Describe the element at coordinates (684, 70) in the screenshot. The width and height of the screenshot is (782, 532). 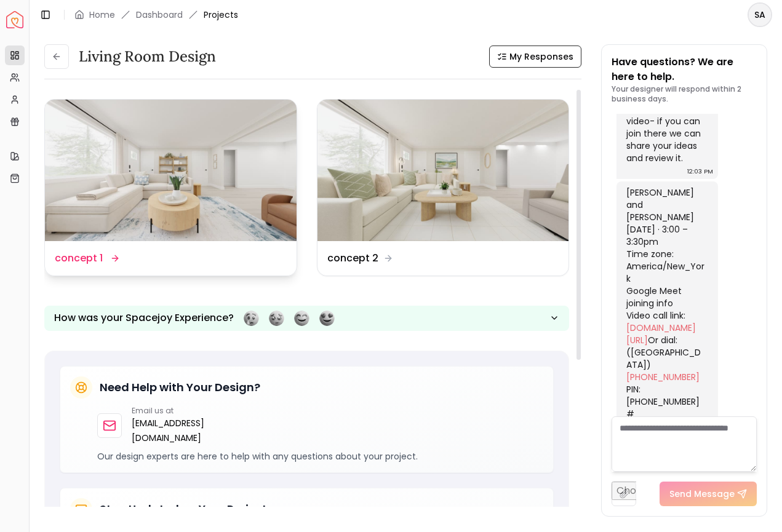
I see `p: Have questions? We are here to help.` at that location.